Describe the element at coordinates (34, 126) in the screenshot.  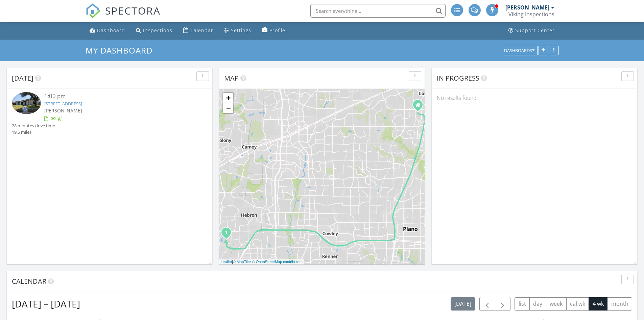
I see `div: 28 minutes drive time` at that location.